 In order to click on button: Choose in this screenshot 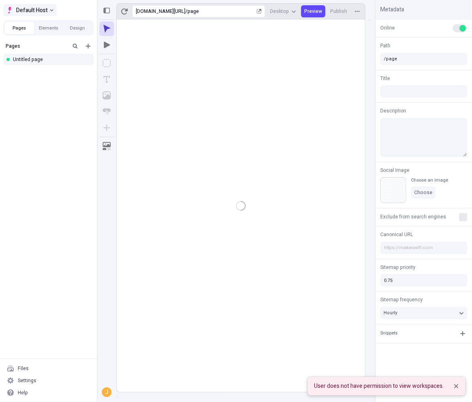, I will do `click(423, 192)`.